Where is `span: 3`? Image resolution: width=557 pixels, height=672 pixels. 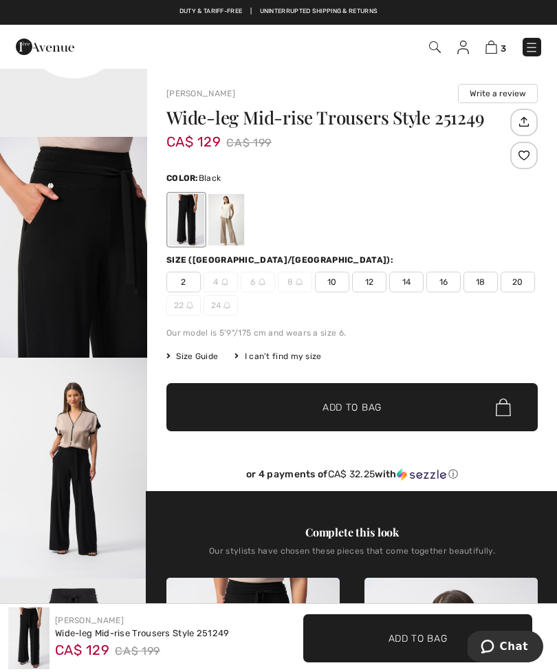
span: 3 is located at coordinates (504, 48).